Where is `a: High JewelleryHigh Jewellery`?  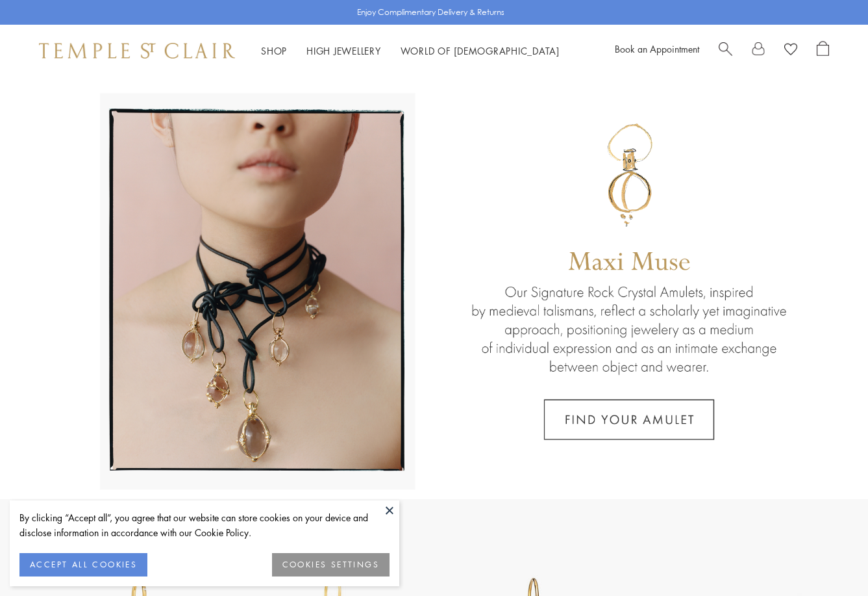 a: High JewelleryHigh Jewellery is located at coordinates (343, 50).